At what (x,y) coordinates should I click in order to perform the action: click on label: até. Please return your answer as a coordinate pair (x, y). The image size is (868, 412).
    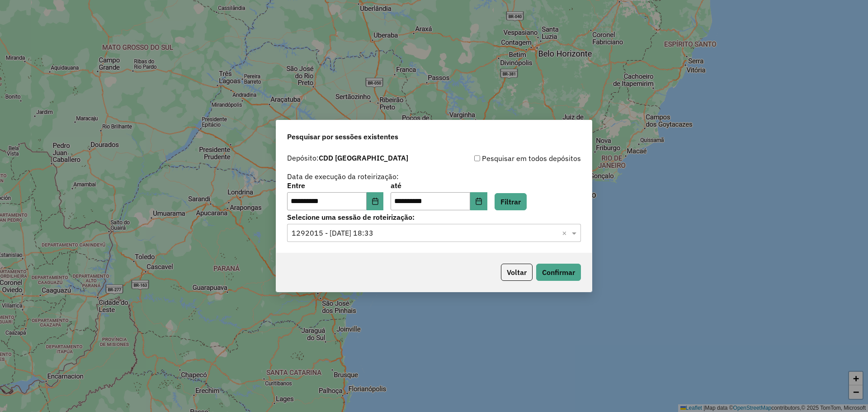
    Looking at the image, I should click on (439, 186).